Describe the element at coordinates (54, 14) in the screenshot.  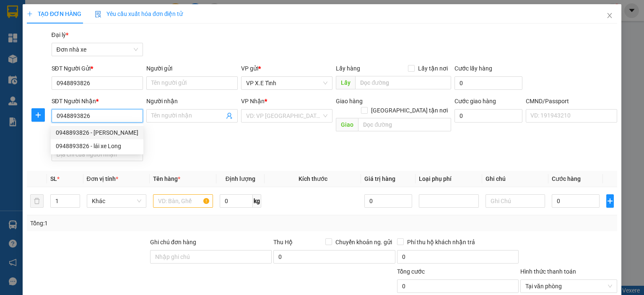
I see `span: TẠO ĐƠN HÀNG` at that location.